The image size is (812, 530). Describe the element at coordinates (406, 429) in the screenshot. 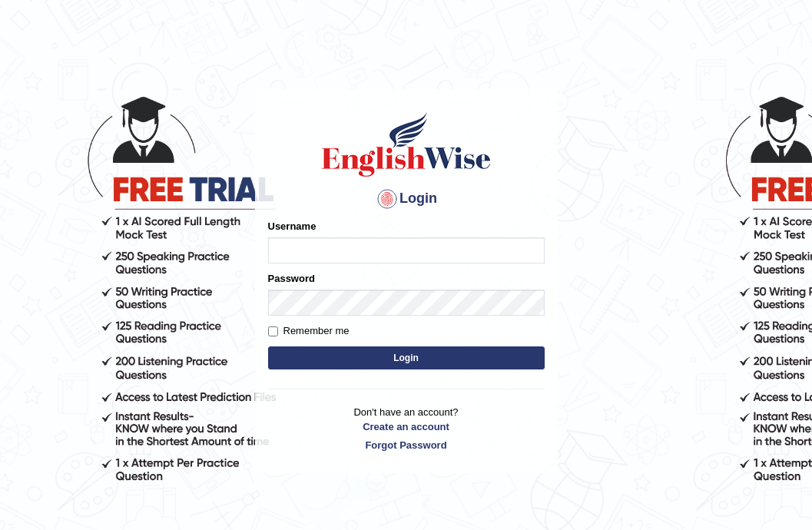

I see `p: Don't have an account?` at that location.